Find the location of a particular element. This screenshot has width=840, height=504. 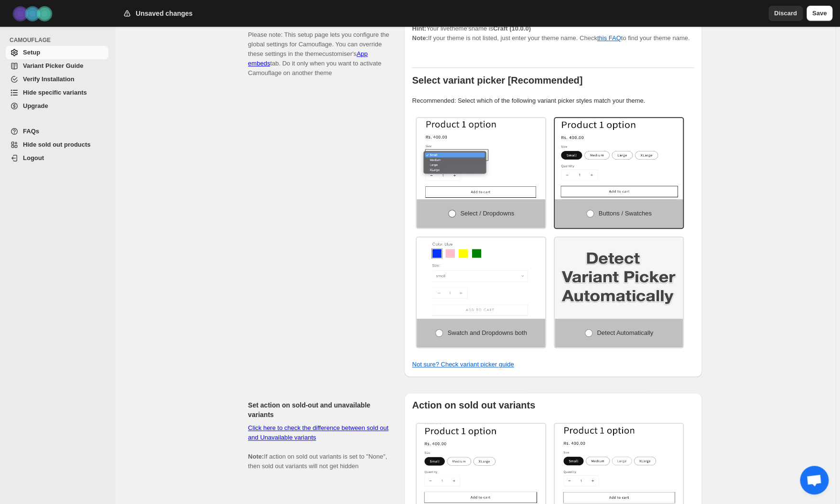

span: Hide specific variants is located at coordinates (55, 92).